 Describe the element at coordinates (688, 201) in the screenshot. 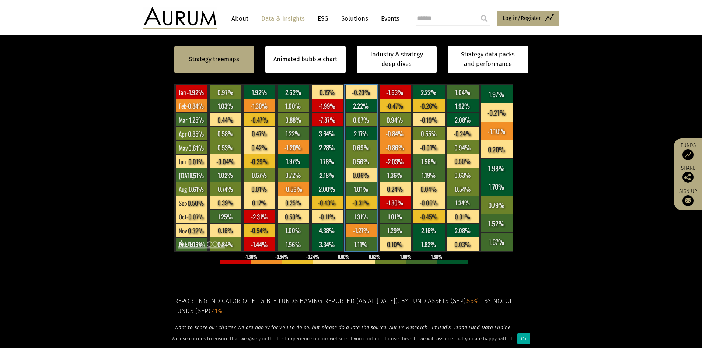

I see `img: Sign up to our newsletter` at that location.